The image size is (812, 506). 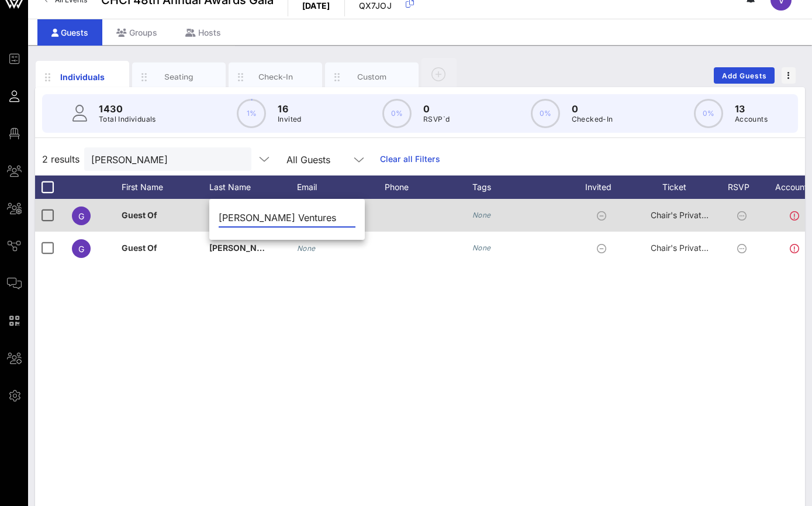 I want to click on p: Total Individuals, so click(x=127, y=119).